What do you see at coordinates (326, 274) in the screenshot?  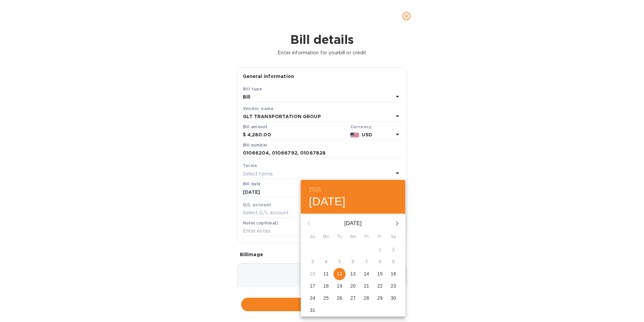 I see `button: 11` at bounding box center [326, 274].